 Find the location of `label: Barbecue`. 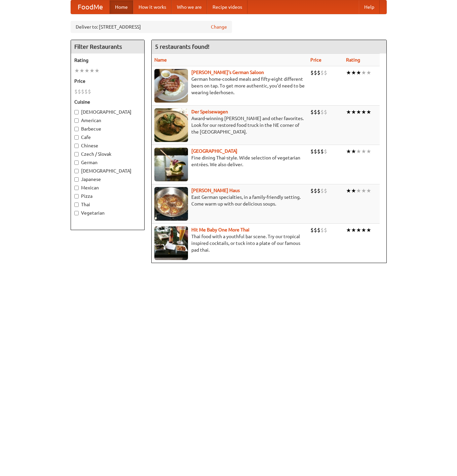

label: Barbecue is located at coordinates (107, 129).